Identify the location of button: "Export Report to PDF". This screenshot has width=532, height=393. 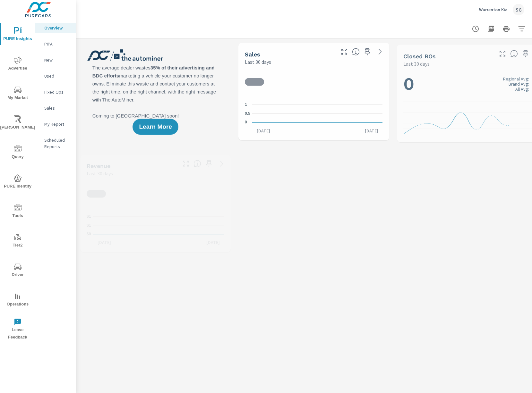
(491, 29).